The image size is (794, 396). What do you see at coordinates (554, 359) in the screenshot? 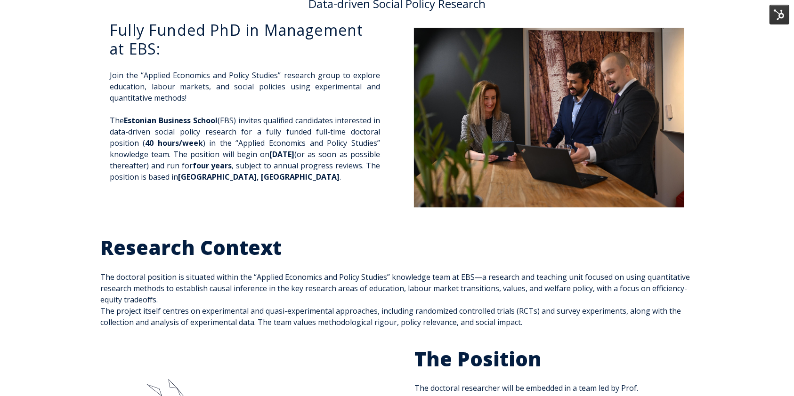
I see `h2: The Position` at bounding box center [554, 359].